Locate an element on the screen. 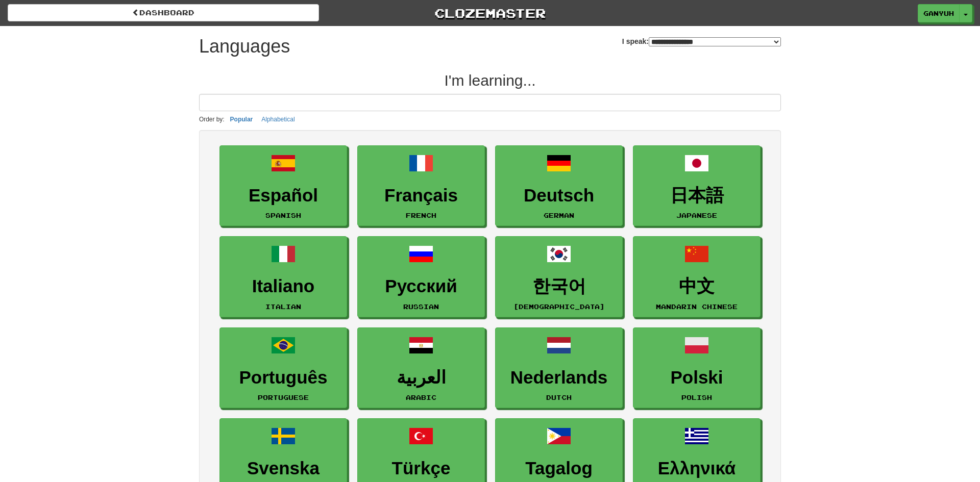 The image size is (980, 482). a: 中文Mandarin Chinese is located at coordinates (696, 276).